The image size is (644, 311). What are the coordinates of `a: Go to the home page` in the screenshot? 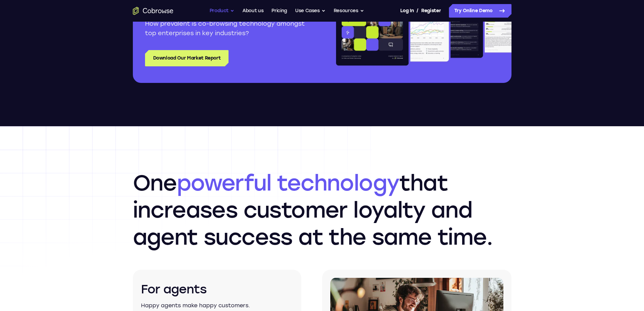 It's located at (153, 11).